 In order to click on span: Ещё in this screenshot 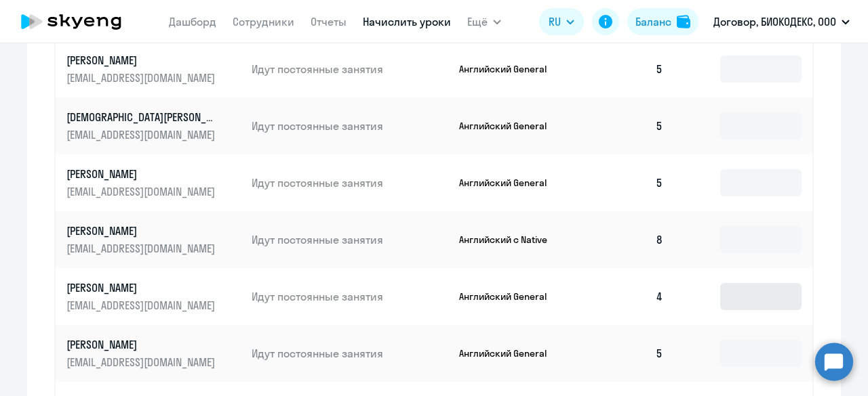, I will do `click(477, 22)`.